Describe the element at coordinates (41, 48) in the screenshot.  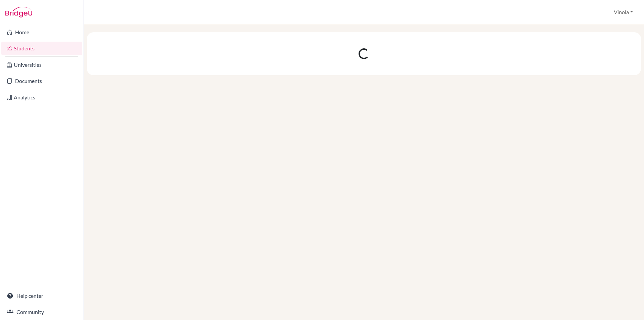
I see `a: Students` at that location.